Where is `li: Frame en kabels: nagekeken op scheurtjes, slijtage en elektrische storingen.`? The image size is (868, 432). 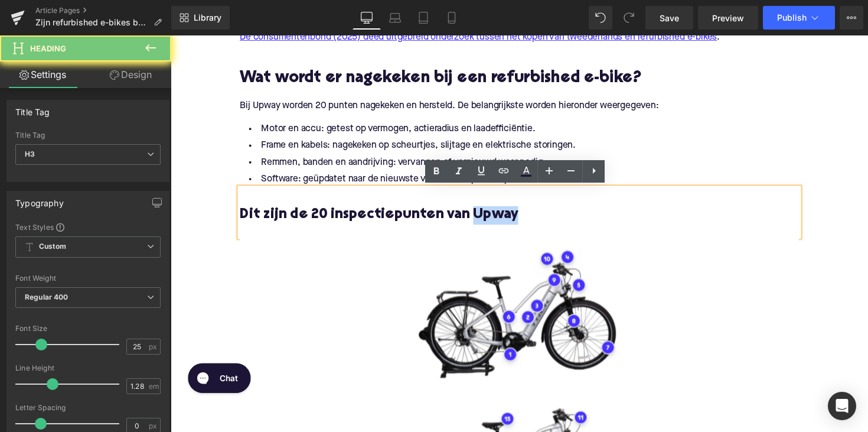 li: Frame en kabels: nagekeken op scheurtjes, slijtage en elektrische storingen. is located at coordinates (357, 113).